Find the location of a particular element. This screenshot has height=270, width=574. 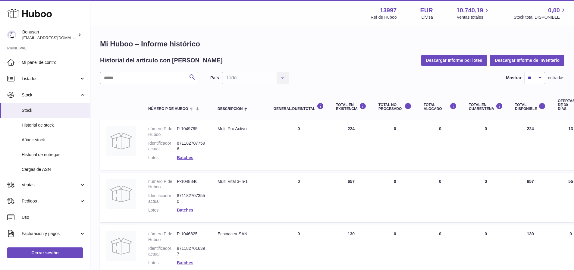

span: Listados is located at coordinates (50, 79).